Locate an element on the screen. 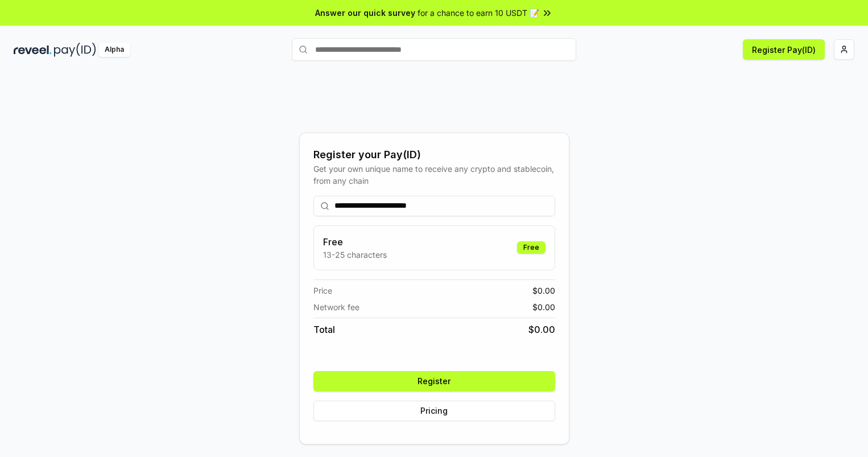  img: pay_id is located at coordinates (75, 49).